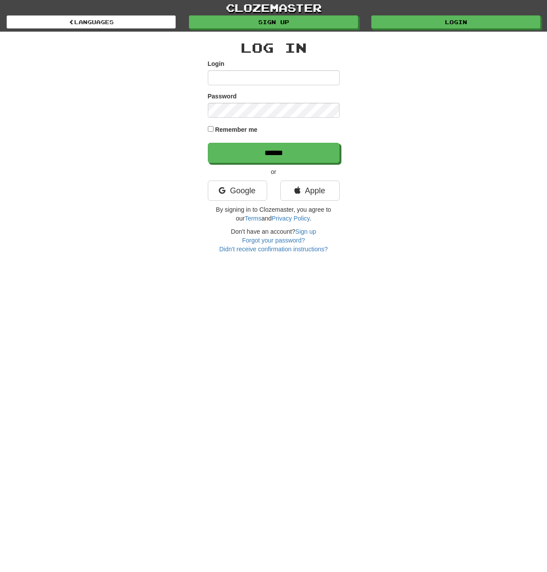 The image size is (547, 572). What do you see at coordinates (274, 240) in the screenshot?
I see `div: Don't have an account?` at bounding box center [274, 240].